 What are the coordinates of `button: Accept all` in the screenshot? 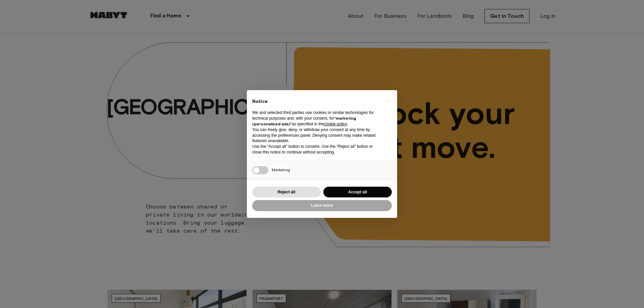 It's located at (358, 192).